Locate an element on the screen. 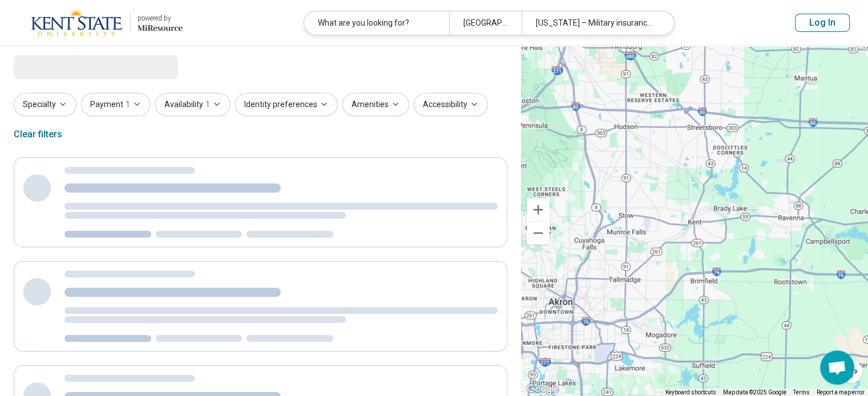  button: Zoom out is located at coordinates (538, 233).